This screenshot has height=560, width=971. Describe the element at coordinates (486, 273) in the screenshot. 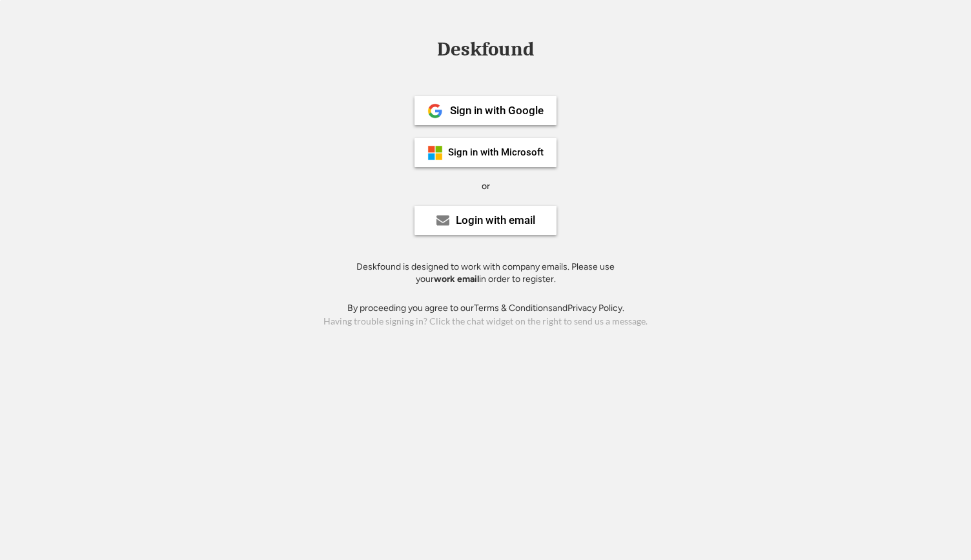

I see `div: Deskfound is designed to work with company emails. Please use your in order to register.` at that location.